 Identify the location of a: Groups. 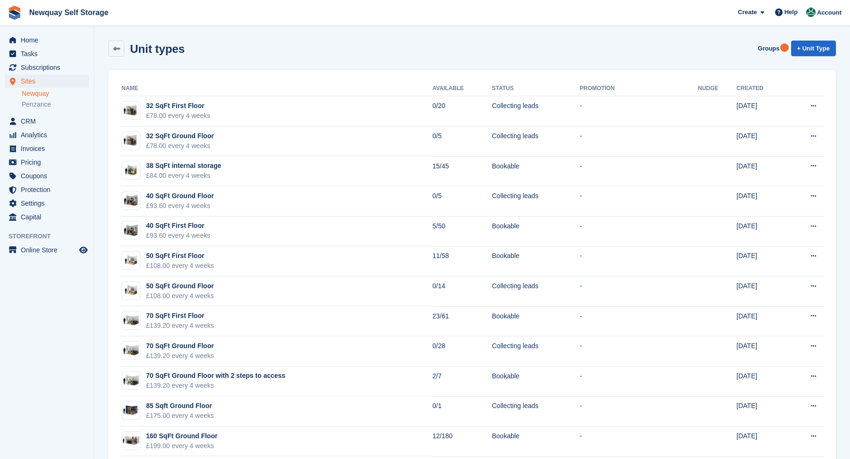
(769, 48).